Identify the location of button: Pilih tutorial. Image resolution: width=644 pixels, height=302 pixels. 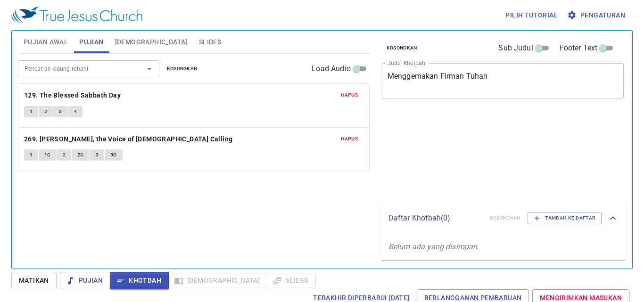
(531, 15).